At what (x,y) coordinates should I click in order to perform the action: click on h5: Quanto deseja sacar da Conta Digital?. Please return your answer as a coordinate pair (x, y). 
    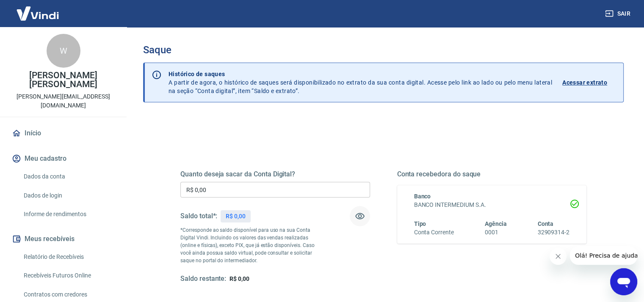
    Looking at the image, I should click on (275, 174).